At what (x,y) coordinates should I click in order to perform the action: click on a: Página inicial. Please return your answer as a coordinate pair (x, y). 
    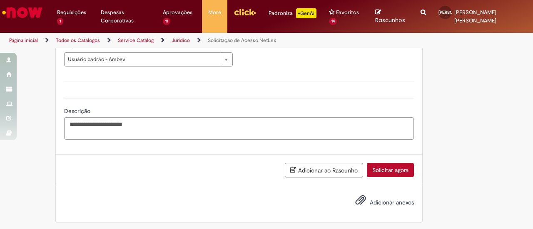
    Looking at the image, I should click on (23, 40).